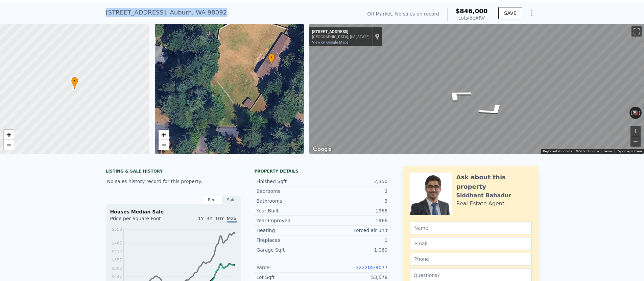  What do you see at coordinates (289, 277) in the screenshot?
I see `div: Lot Sqft` at bounding box center [289, 277].